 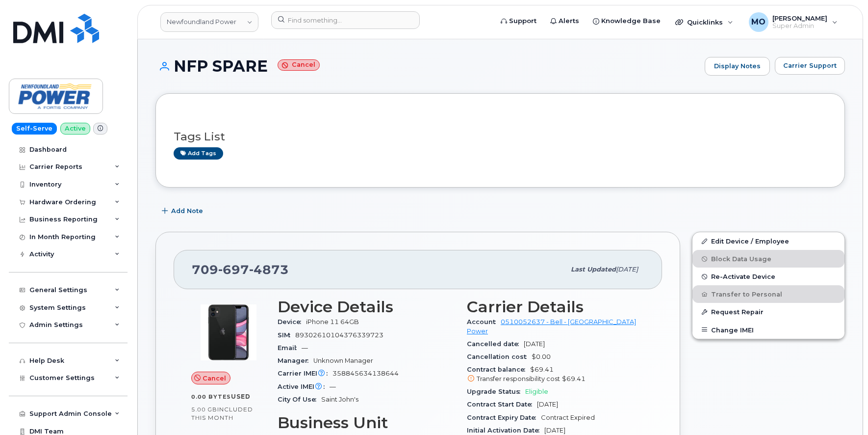 What do you see at coordinates (299, 399) in the screenshot?
I see `span: City Of Use` at bounding box center [299, 399].